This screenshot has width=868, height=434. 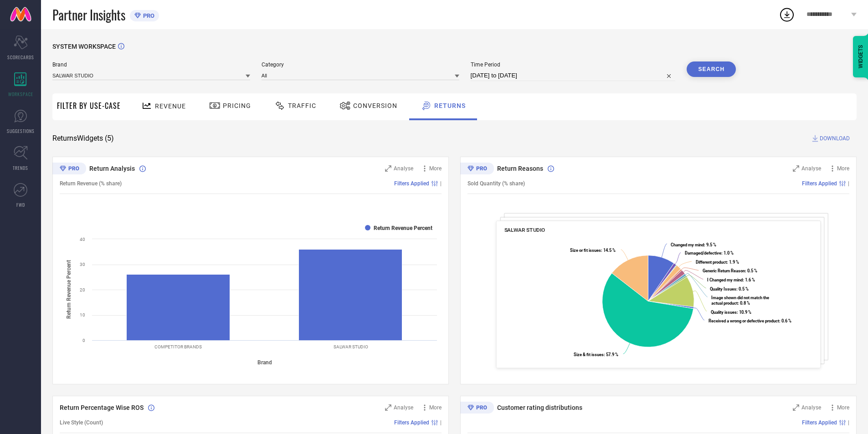 I want to click on span: Pricing, so click(x=237, y=106).